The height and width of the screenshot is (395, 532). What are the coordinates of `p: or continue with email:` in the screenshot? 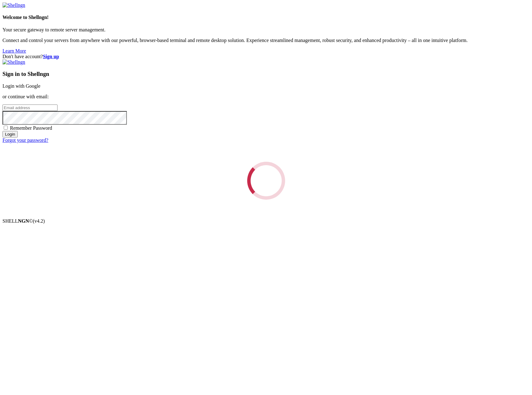 It's located at (266, 97).